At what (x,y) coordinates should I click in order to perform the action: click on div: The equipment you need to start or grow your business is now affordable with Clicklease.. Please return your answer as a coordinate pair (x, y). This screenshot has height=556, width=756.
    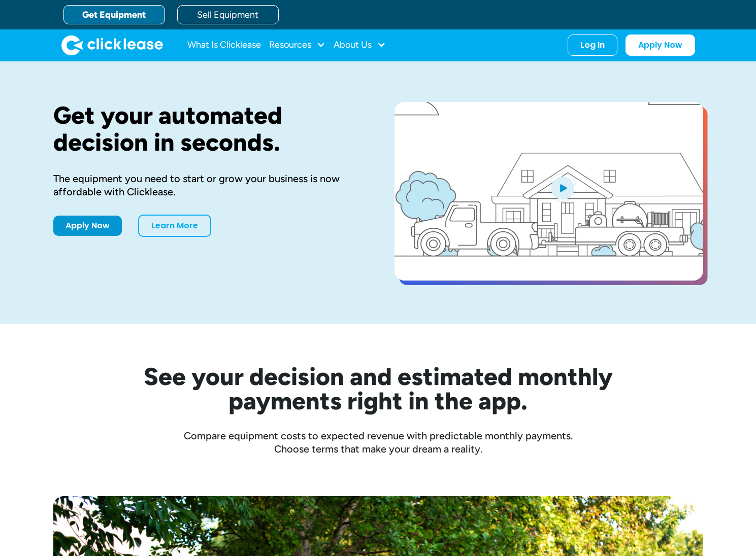
    Looking at the image, I should click on (208, 185).